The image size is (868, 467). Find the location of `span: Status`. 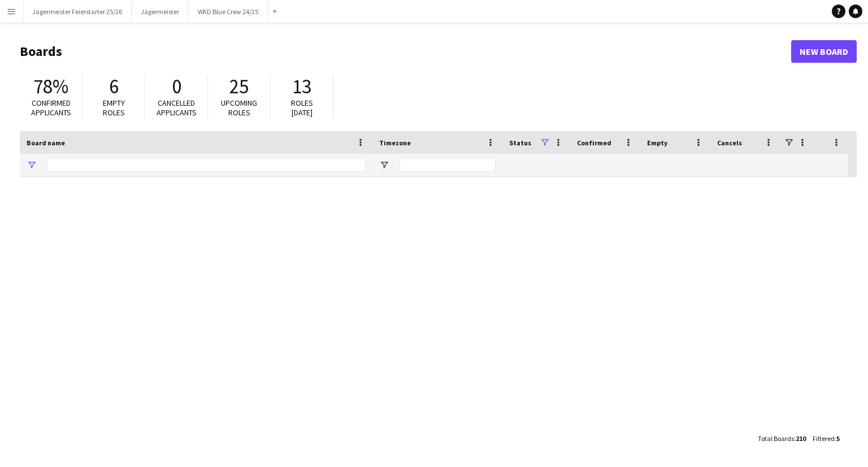

span: Status is located at coordinates (519, 142).